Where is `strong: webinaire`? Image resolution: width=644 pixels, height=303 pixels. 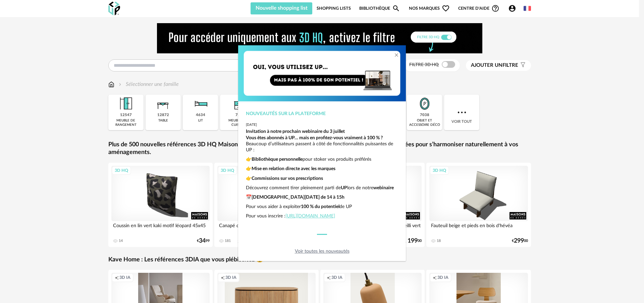
strong: webinaire is located at coordinates (384, 188).